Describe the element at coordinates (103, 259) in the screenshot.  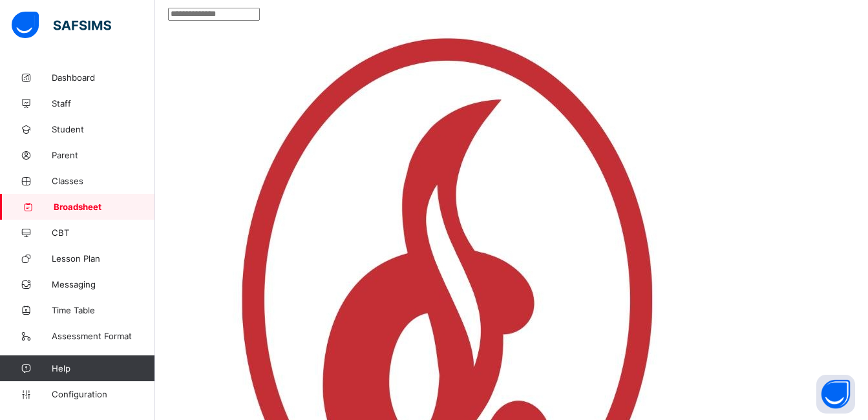
I see `span: Lesson Plan` at that location.